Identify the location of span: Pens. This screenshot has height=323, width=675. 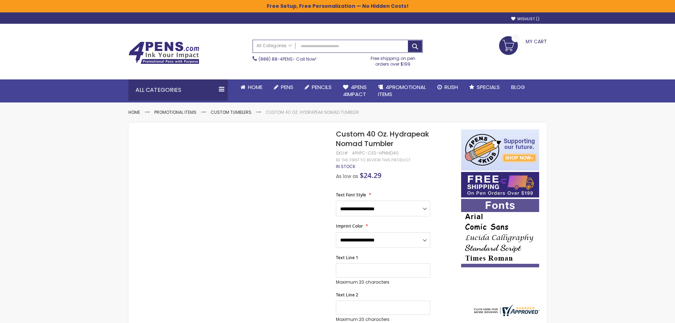
(287, 87).